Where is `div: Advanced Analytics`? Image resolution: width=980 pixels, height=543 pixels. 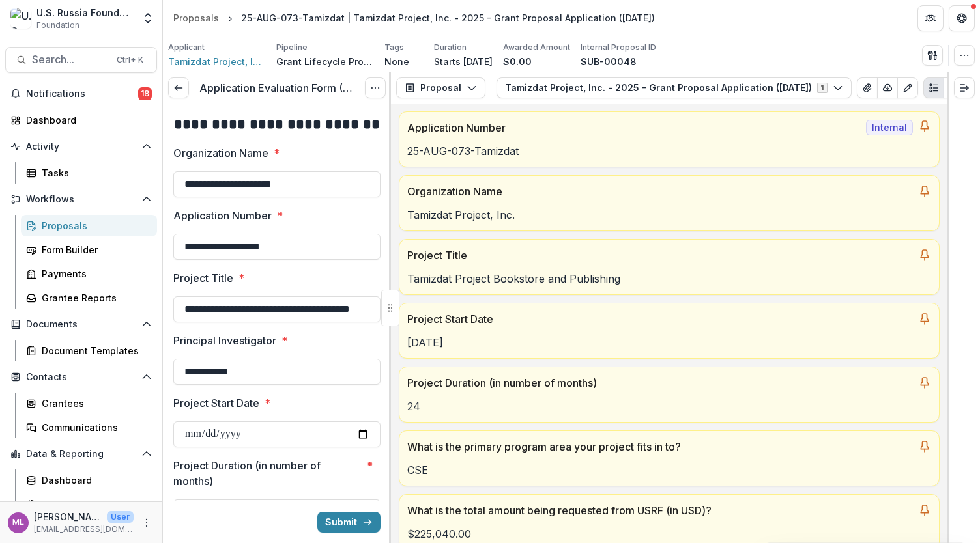 div: Advanced Analytics is located at coordinates (94, 504).